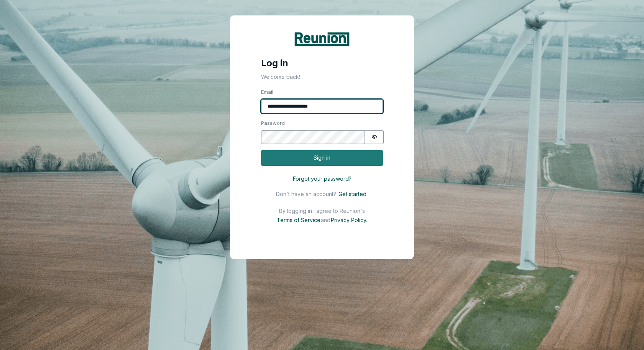 The image size is (644, 350). What do you see at coordinates (322, 59) in the screenshot?
I see `h4: Log in` at bounding box center [322, 59].